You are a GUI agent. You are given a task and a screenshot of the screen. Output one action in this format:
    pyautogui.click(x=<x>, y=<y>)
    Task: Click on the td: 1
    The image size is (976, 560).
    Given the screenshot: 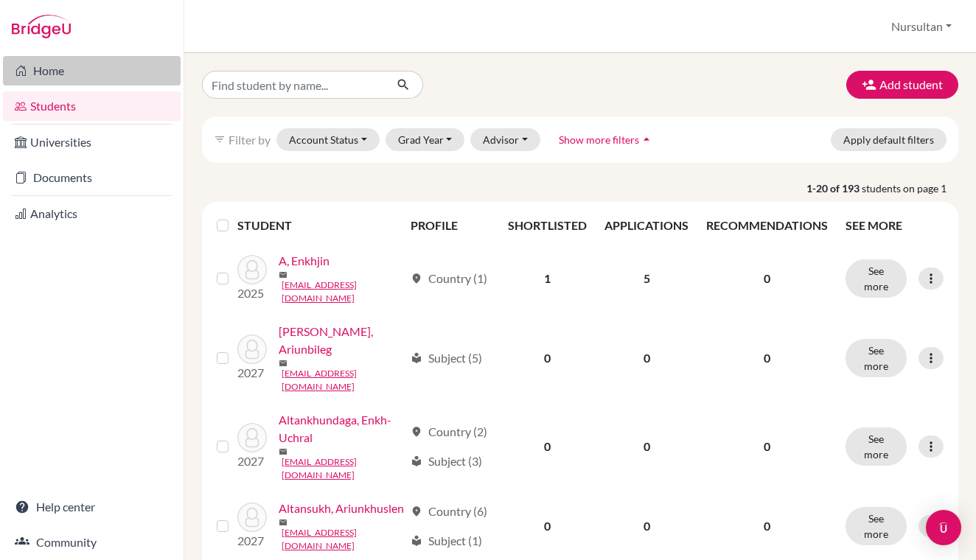 What is the action you would take?
    pyautogui.click(x=547, y=279)
    